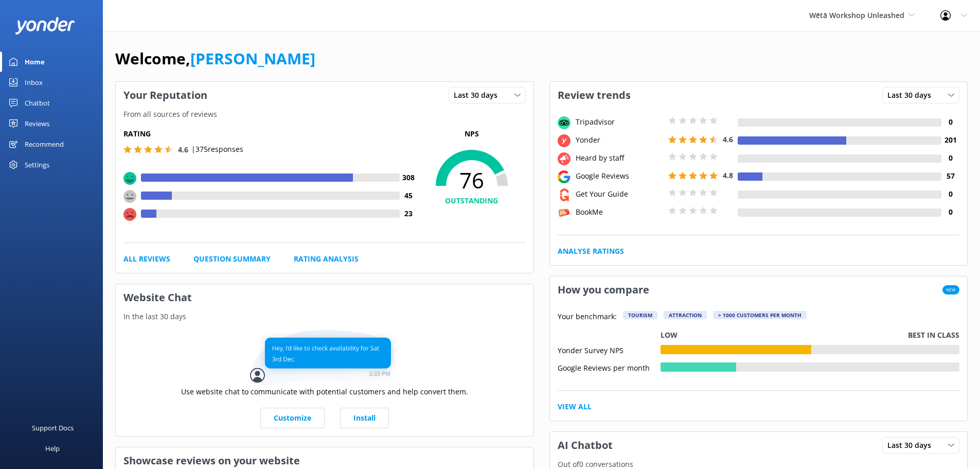  I want to click on p: In the last 30 days, so click(325, 317).